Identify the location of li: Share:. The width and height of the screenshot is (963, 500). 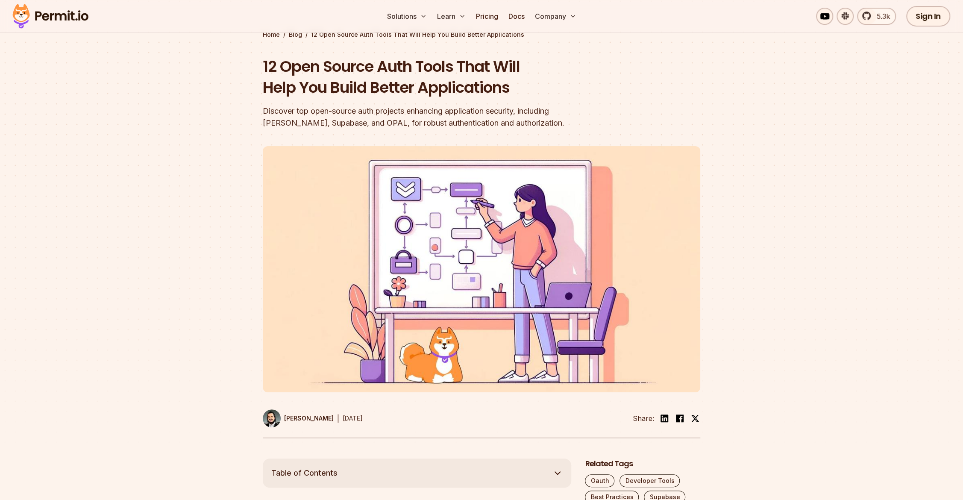
(644, 418).